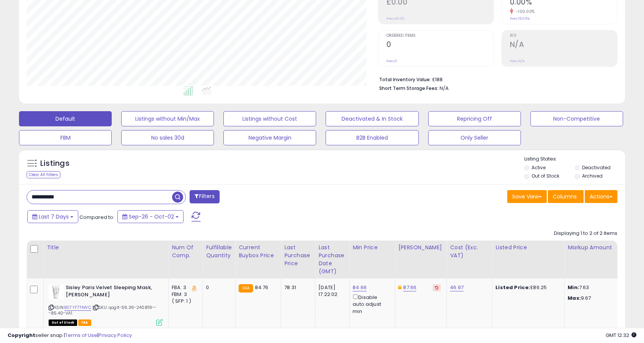 This screenshot has width=644, height=343. What do you see at coordinates (538, 168) in the screenshot?
I see `label: Active` at bounding box center [538, 168].